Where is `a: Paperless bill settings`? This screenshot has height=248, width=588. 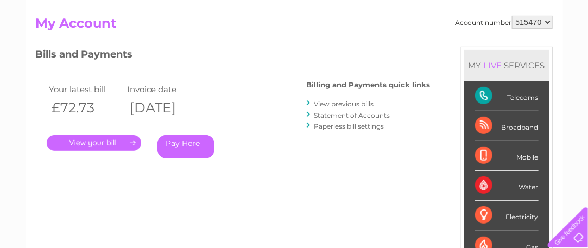 a: Paperless bill settings is located at coordinates (349, 126).